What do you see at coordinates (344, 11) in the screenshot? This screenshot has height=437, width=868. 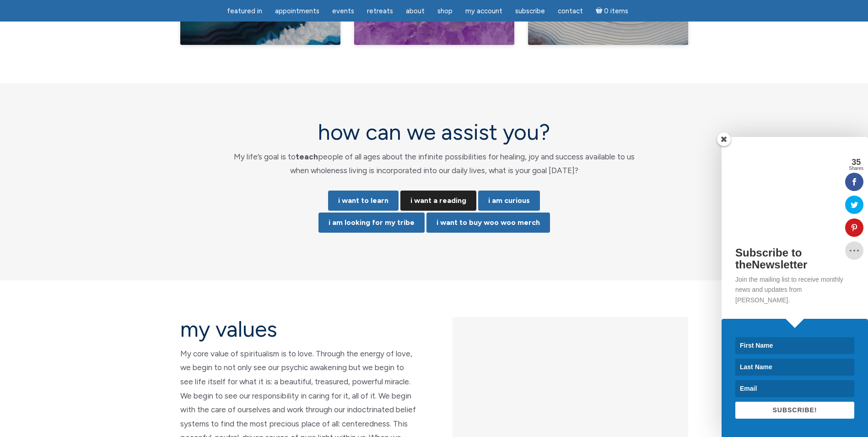 I see `span: Events` at bounding box center [344, 11].